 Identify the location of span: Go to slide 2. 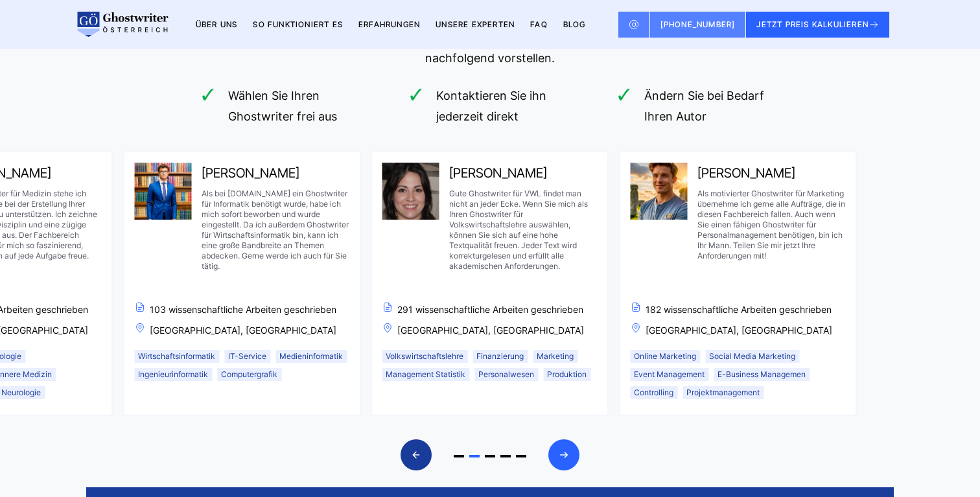
(474, 456).